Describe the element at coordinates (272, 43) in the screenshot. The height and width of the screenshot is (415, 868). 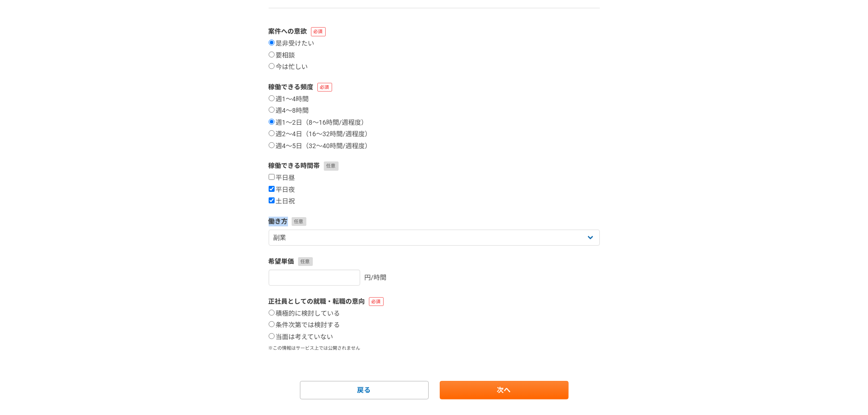
I see `input: 是非受けたい` at that location.